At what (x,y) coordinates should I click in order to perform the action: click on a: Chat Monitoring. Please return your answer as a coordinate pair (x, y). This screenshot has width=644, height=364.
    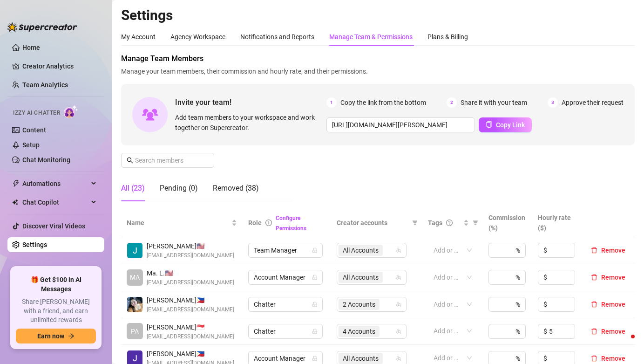
    Looking at the image, I should click on (46, 160).